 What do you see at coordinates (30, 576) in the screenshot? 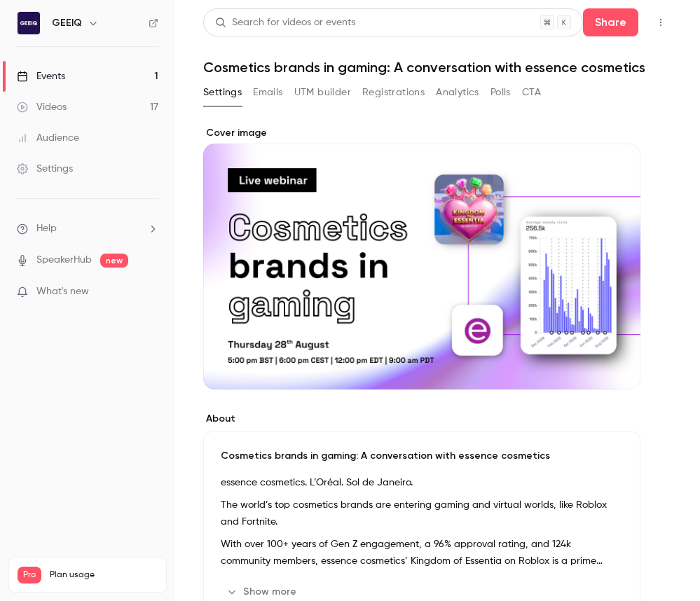
I see `span: Pro` at bounding box center [30, 576].